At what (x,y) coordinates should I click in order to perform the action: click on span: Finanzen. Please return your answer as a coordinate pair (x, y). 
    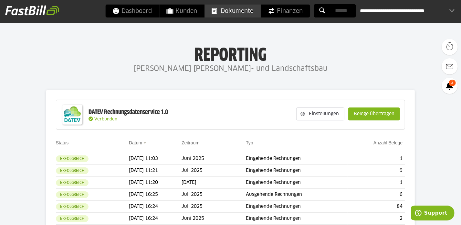
    Looking at the image, I should click on (285, 11).